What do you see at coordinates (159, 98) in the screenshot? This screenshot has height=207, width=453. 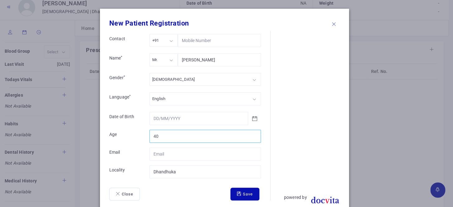 I see `div: English` at bounding box center [159, 98].